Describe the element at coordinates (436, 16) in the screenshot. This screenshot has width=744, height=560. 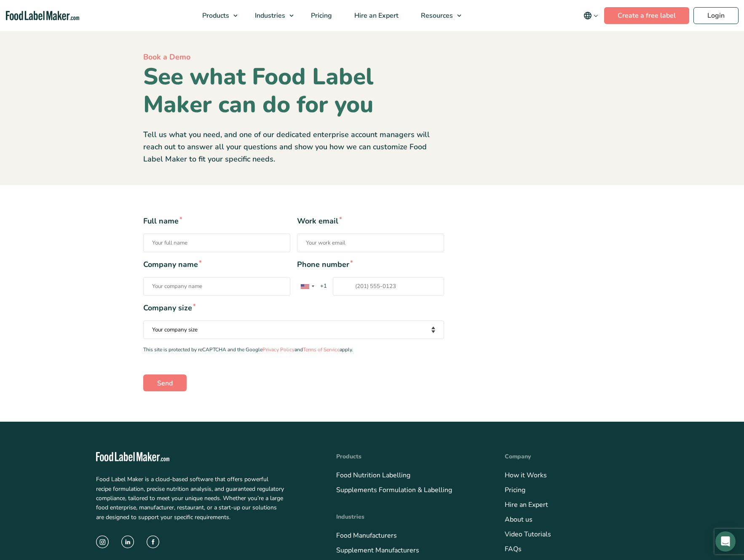
I see `span: Resources` at that location.